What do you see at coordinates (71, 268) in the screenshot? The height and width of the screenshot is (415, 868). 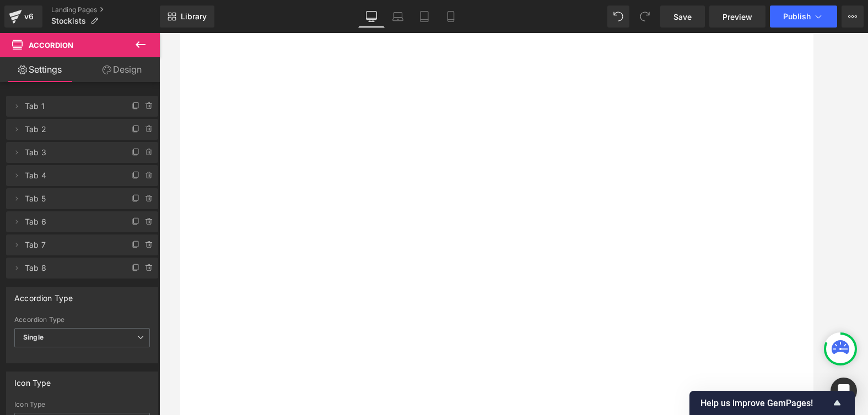 I see `span: Tab 8` at bounding box center [71, 268].